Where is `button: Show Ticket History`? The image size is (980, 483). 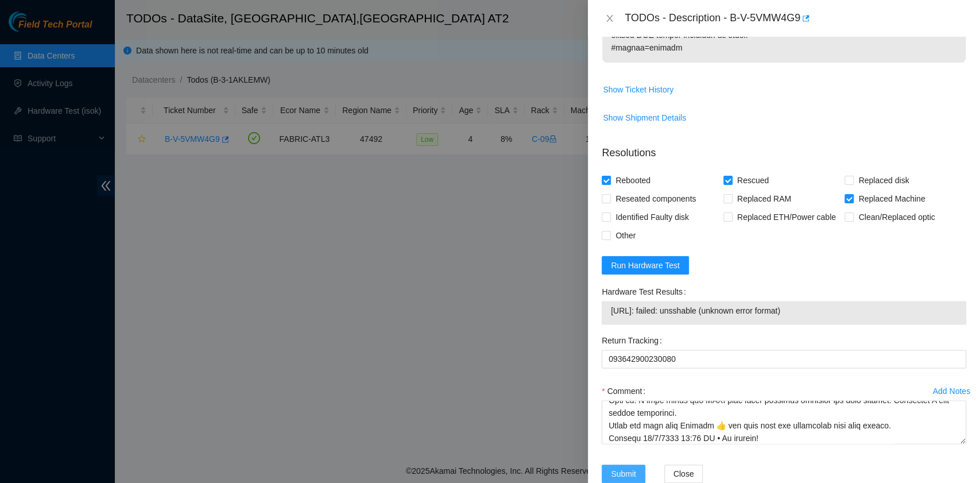 button: Show Ticket History is located at coordinates (637, 90).